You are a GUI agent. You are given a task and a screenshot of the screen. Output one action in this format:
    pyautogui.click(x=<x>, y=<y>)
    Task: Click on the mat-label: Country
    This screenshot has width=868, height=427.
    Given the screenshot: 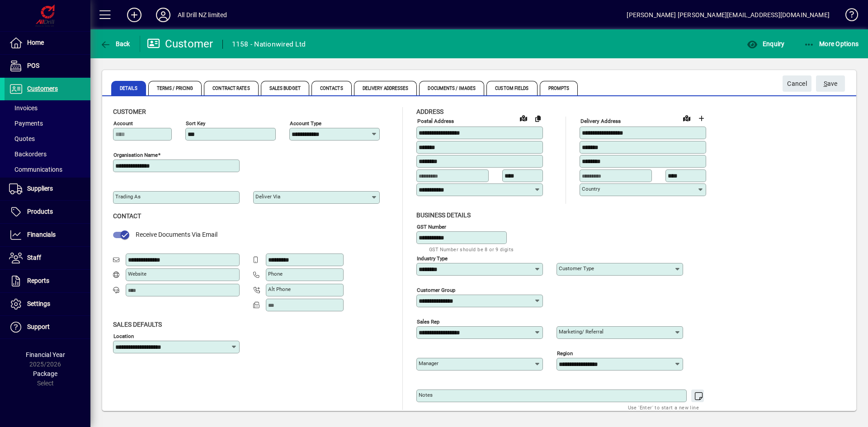 What is the action you would take?
    pyautogui.click(x=591, y=189)
    